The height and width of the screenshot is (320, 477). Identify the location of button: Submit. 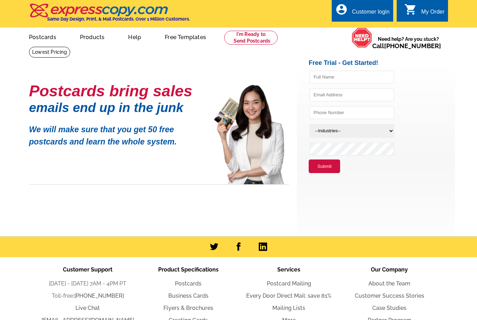
(324, 166).